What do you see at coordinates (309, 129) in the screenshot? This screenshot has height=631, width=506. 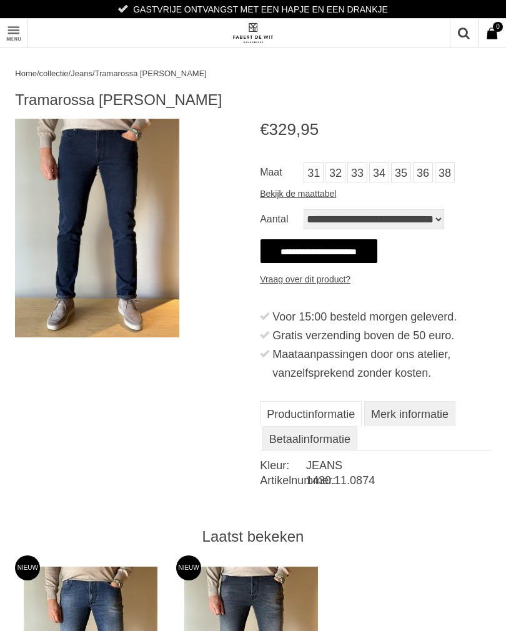 I see `span: 95` at bounding box center [309, 129].